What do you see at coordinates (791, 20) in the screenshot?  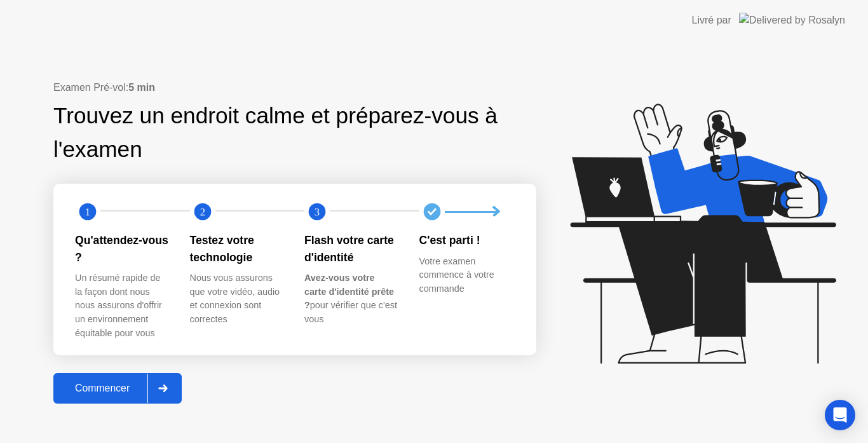 I see `img: Delivered by Rosalyn` at bounding box center [791, 20].